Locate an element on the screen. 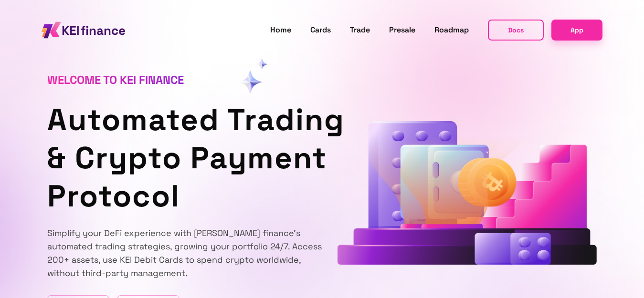 This screenshot has width=644, height=298. a: Cards is located at coordinates (321, 30).